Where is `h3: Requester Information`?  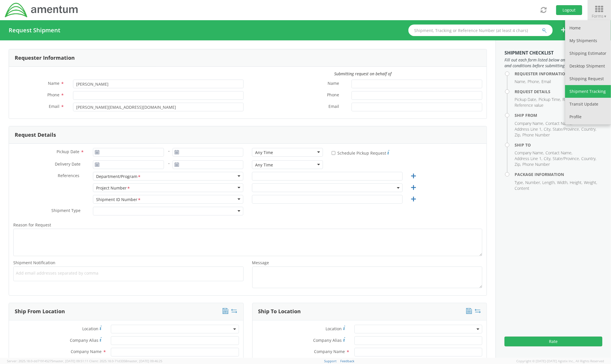
h3: Requester Information is located at coordinates (45, 58).